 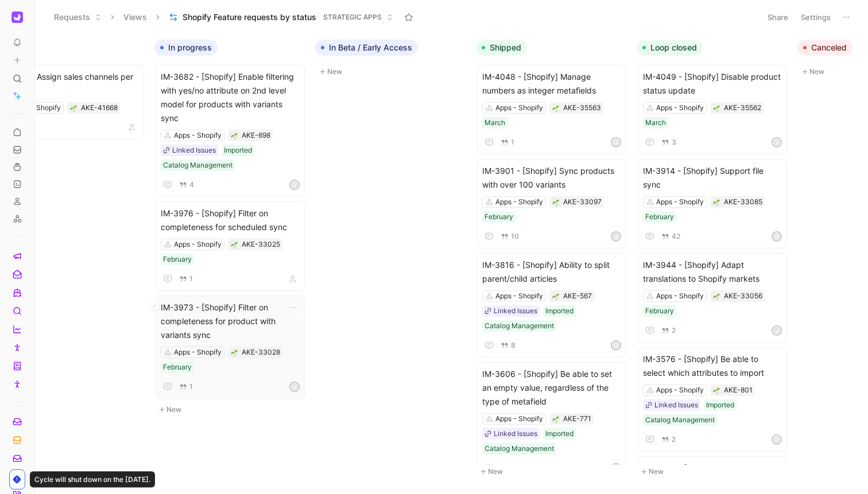 I want to click on span: 1, so click(x=513, y=142).